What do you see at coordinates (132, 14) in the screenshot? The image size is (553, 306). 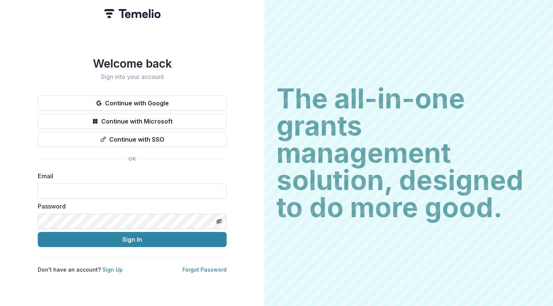 I see `img: Temelio` at bounding box center [132, 14].